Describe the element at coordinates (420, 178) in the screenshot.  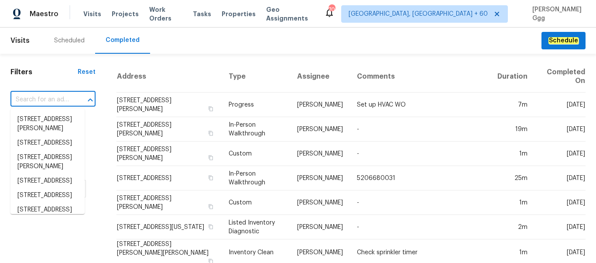
I see `td: 5206680031` at that location.